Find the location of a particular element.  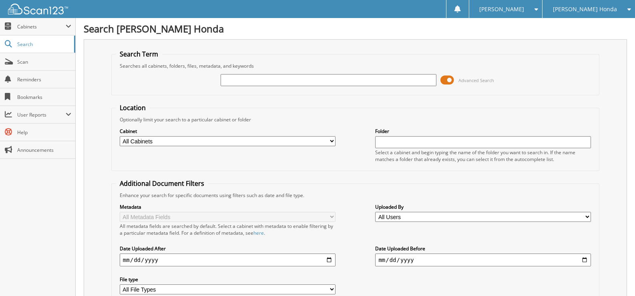

img: scan123-logo-white.svg is located at coordinates (38, 9).